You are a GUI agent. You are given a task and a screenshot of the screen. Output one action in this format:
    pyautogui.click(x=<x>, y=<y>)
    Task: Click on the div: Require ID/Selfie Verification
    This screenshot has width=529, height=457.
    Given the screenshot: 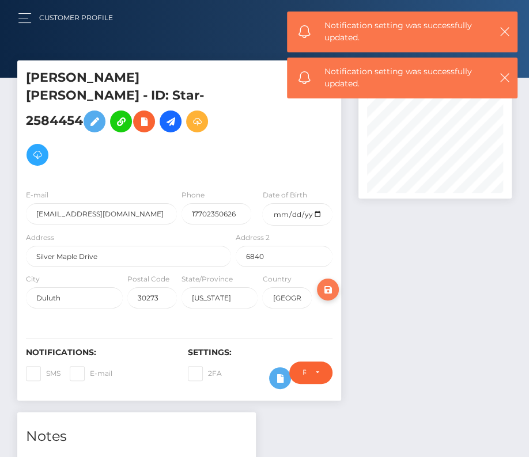 What is the action you would take?
    pyautogui.click(x=304, y=373)
    